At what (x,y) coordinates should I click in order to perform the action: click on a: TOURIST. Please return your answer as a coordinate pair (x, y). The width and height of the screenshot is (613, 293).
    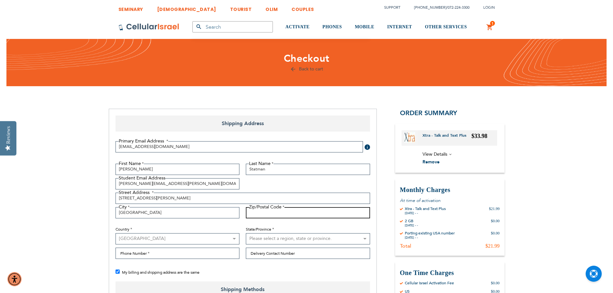
    Looking at the image, I should click on (241, 7).